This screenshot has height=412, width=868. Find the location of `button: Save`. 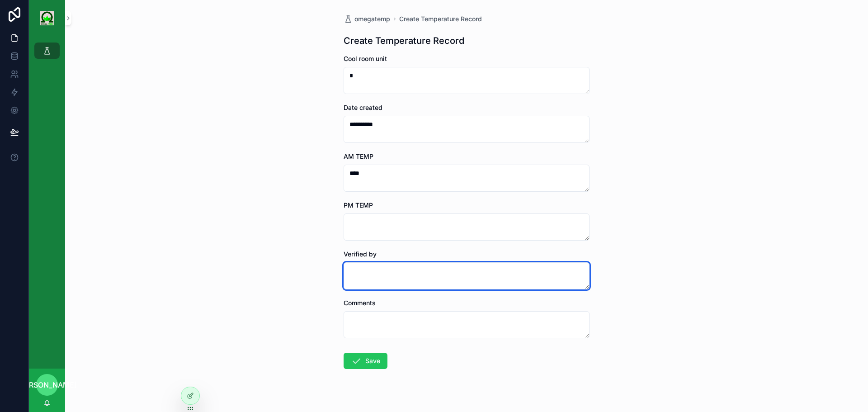

button: Save is located at coordinates (365, 361).